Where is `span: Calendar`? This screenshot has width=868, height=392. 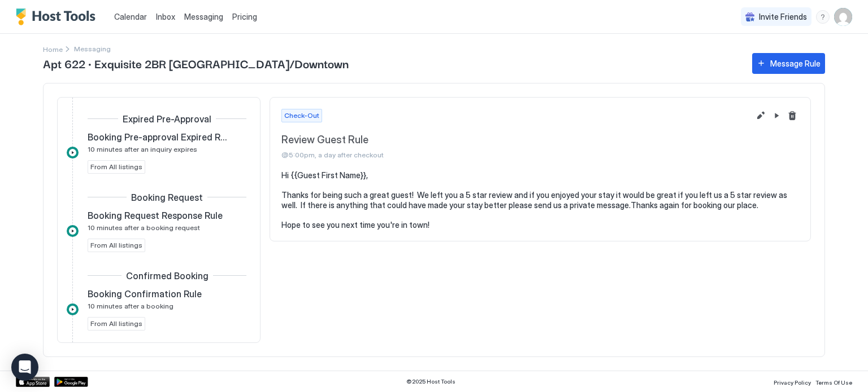
span: Calendar is located at coordinates (130, 16).